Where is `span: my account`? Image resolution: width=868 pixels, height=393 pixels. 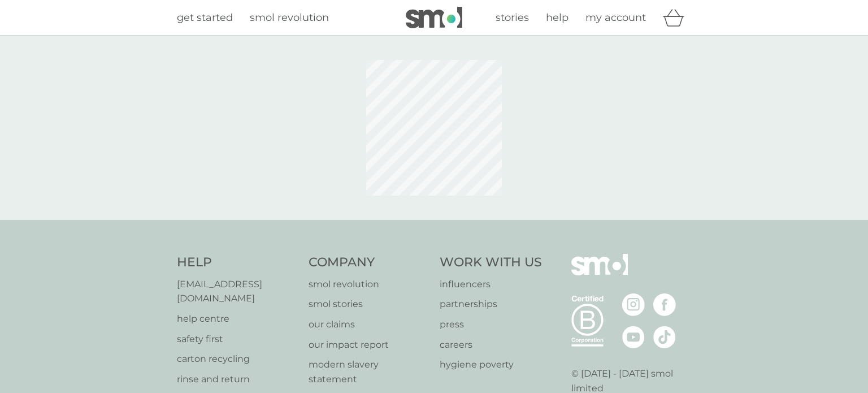
span: my account is located at coordinates (616, 18).